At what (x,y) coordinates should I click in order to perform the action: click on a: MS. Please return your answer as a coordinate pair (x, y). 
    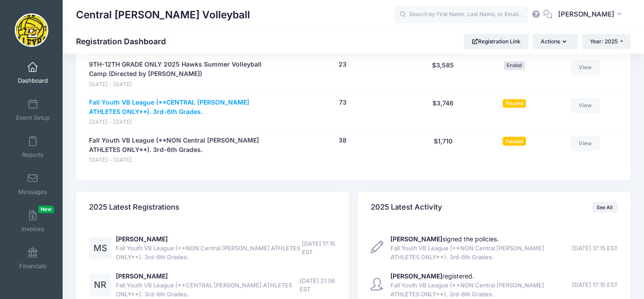
    Looking at the image, I should click on (100, 248).